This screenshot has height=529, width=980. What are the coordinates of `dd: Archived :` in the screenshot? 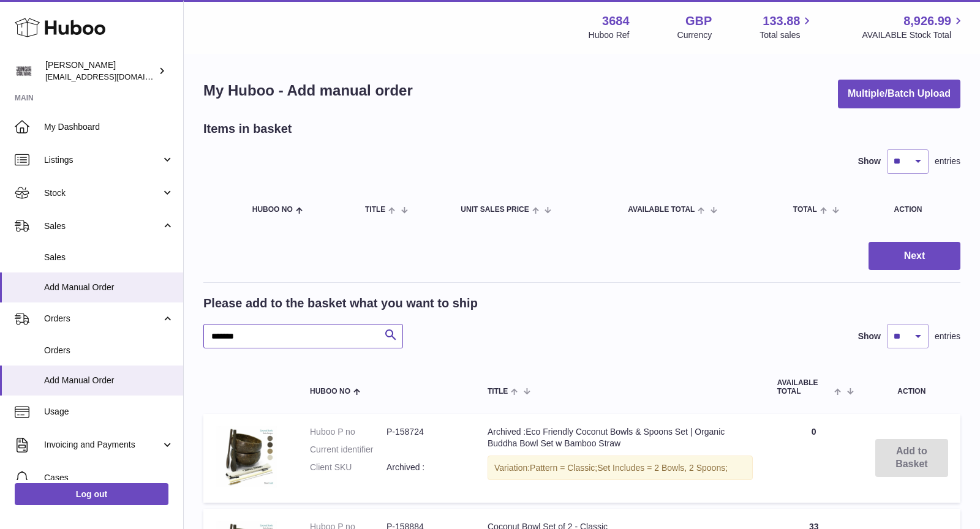 It's located at (424, 467).